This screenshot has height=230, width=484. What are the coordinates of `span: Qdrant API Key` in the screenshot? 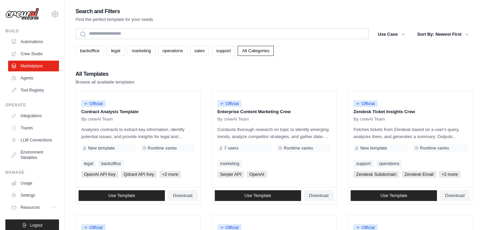 It's located at (139, 175).